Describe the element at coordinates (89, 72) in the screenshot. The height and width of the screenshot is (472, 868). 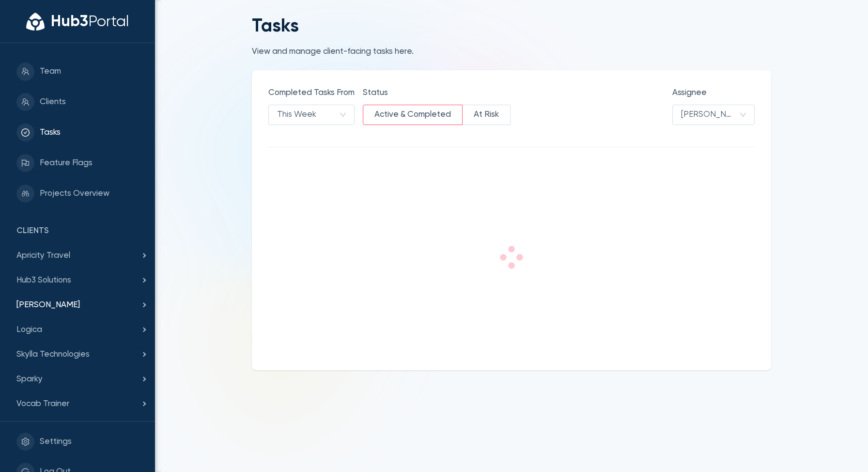
I see `span: Team` at that location.